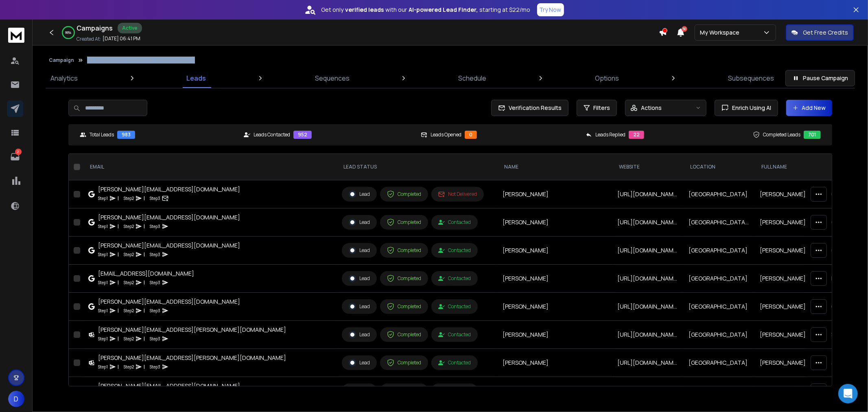 The width and height of the screenshot is (868, 412). What do you see at coordinates (551, 10) in the screenshot?
I see `button: Try Now` at bounding box center [551, 10].